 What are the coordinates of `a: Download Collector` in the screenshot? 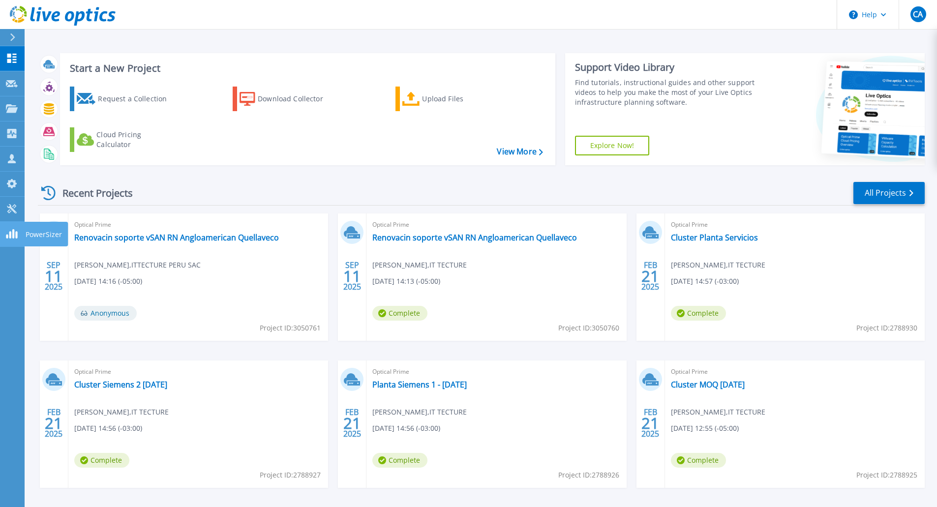 It's located at (287, 99).